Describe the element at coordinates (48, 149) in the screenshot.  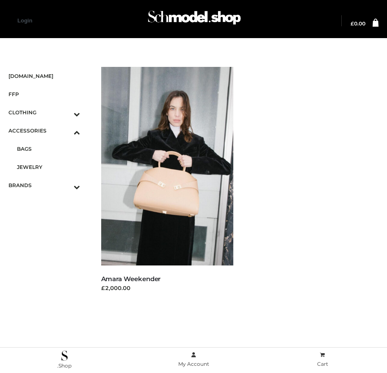
I see `a: BAGS` at that location.